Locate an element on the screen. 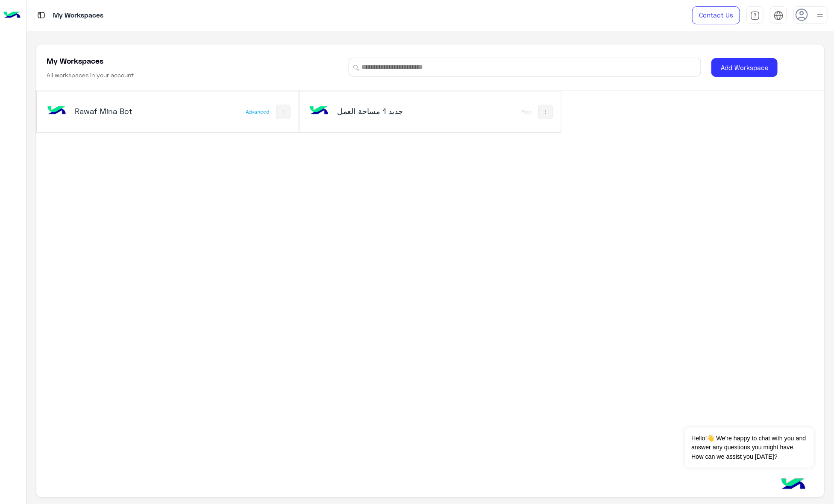 Image resolution: width=834 pixels, height=504 pixels. div: Free is located at coordinates (526, 112).